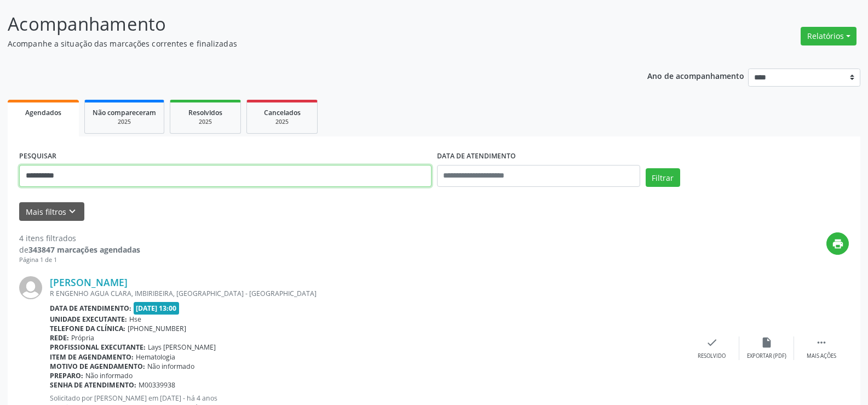  Describe the element at coordinates (88, 329) in the screenshot. I see `b: Telefone da clínica:` at that location.